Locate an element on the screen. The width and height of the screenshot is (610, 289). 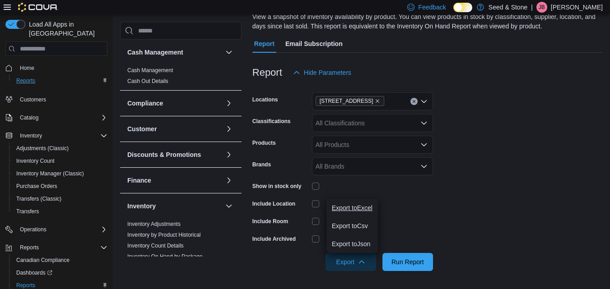
span: Report is located at coordinates (264, 44).